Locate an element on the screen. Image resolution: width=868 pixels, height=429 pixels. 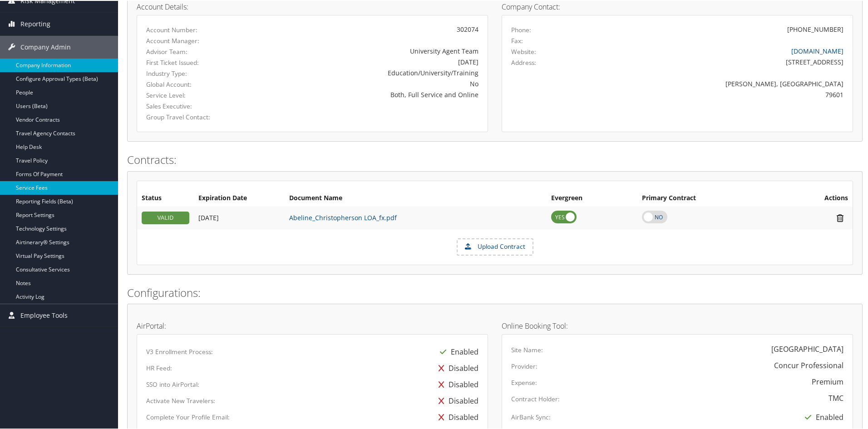
label: Address: is located at coordinates (523, 62).